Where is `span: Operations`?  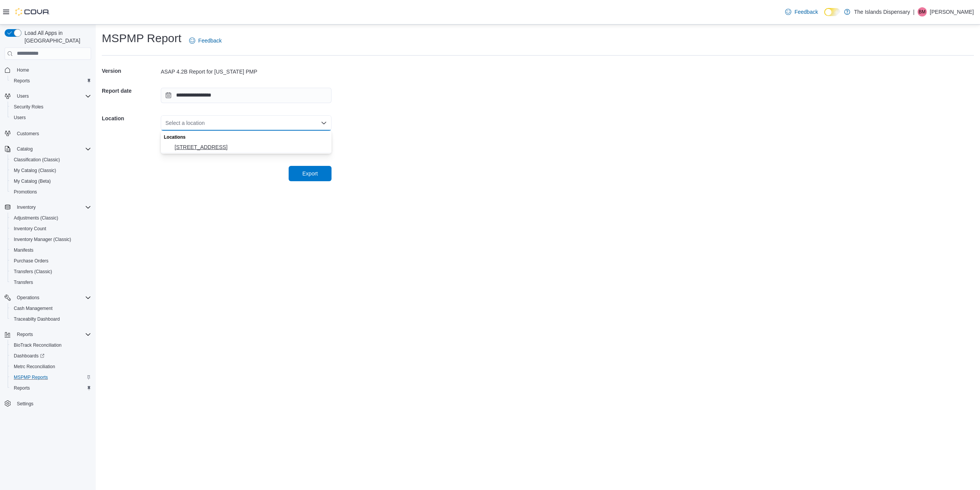 span: Operations is located at coordinates (52, 298).